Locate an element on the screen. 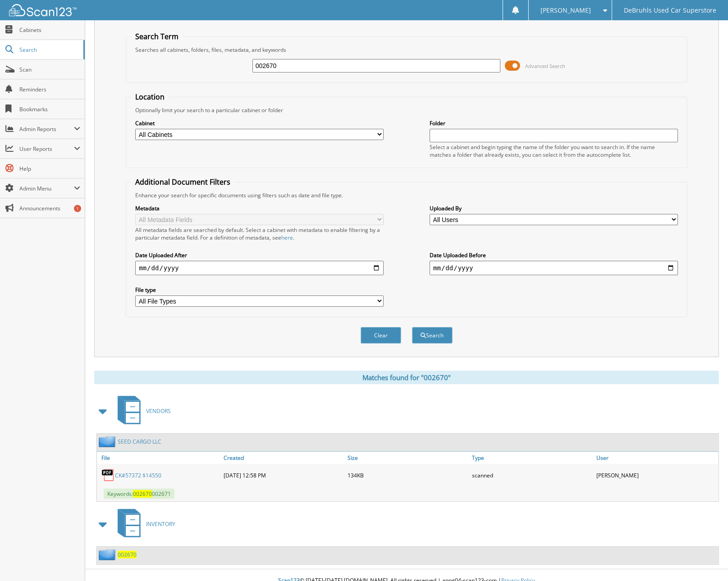  label: Date Uploaded Before is located at coordinates (554, 255).